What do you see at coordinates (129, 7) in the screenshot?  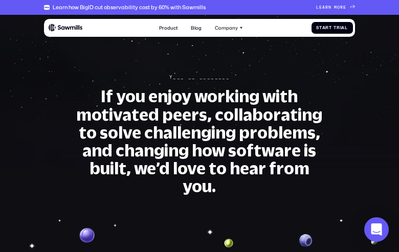 I see `div: Learn how BigID cut observability cost by 60% with Sawmills` at bounding box center [129, 7].